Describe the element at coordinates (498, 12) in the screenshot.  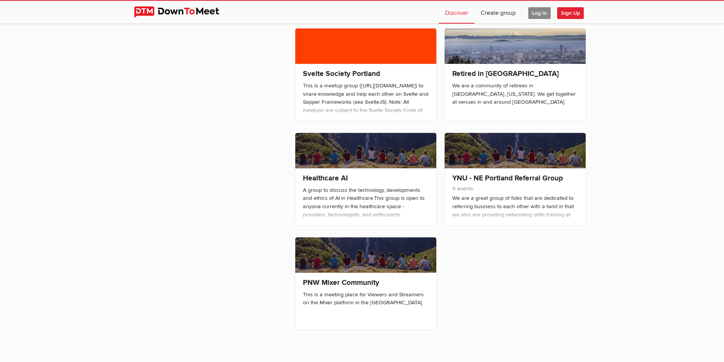
I see `a: Create group` at that location.